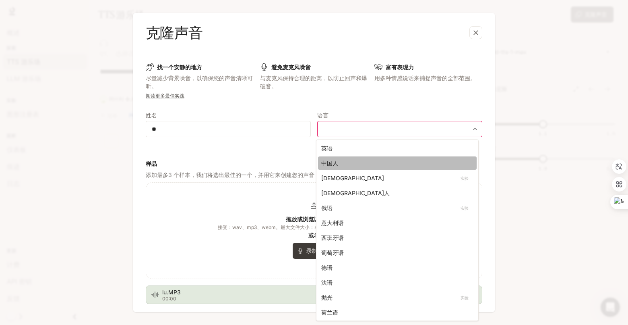  What do you see at coordinates (330, 312) in the screenshot?
I see `font: 荷兰语` at bounding box center [330, 312].